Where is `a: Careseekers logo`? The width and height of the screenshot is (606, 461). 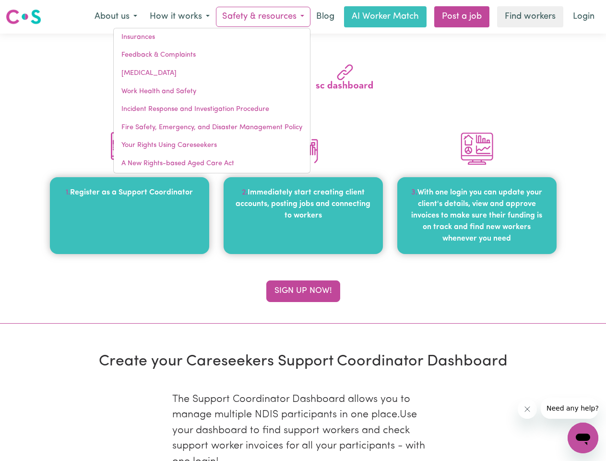
a: Careseekers logo is located at coordinates (24, 17).